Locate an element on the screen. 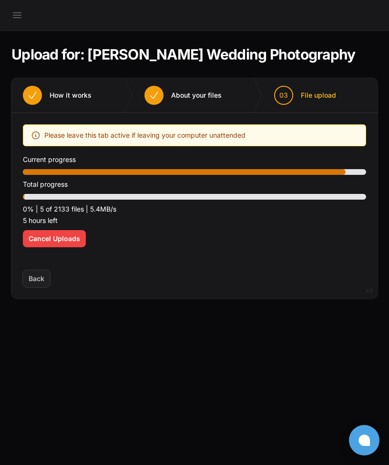 Image resolution: width=389 pixels, height=465 pixels. button: Open chat window is located at coordinates (364, 440).